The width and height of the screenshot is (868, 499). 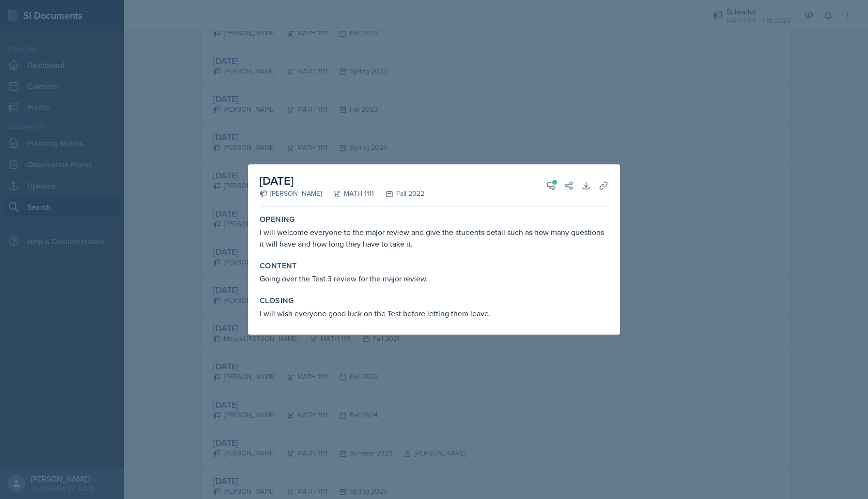 What do you see at coordinates (434, 238) in the screenshot?
I see `p: I will welcome everyone to the major review and give the students detail such as how many questio...` at bounding box center [434, 238].